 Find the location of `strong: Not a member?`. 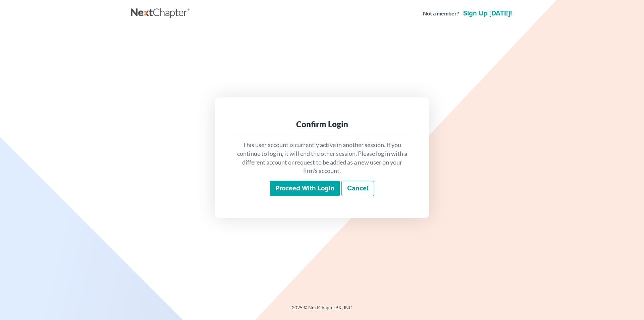

strong: Not a member? is located at coordinates (441, 13).